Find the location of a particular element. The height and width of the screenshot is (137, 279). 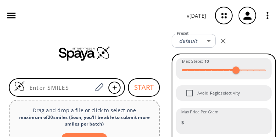

p: Drag and drop a file or click to select one is located at coordinates (84, 110).